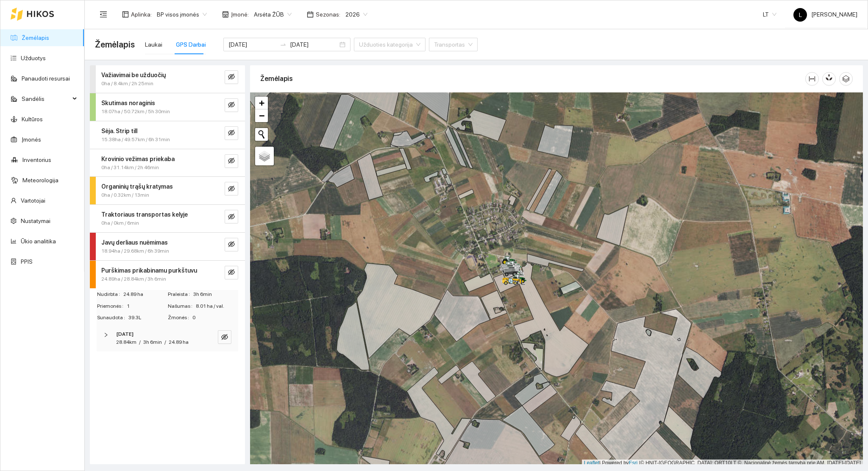 The width and height of the screenshot is (868, 471). What do you see at coordinates (314, 45) in the screenshot?
I see `input: Pabaigos data` at bounding box center [314, 45].